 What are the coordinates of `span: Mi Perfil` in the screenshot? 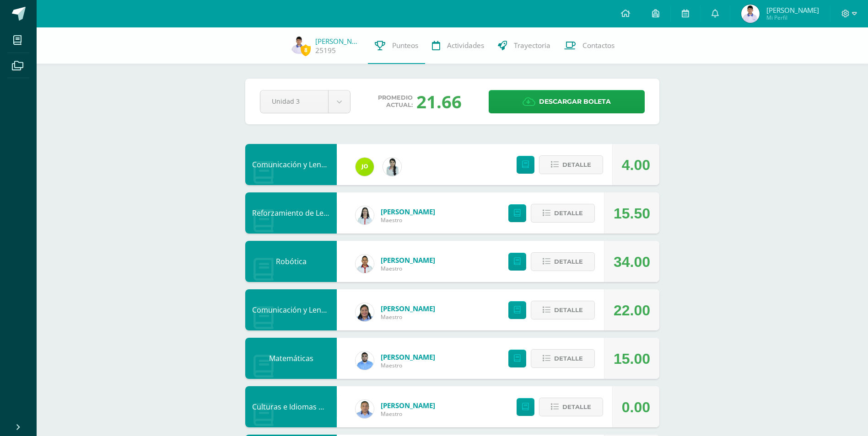 It's located at (792, 17).